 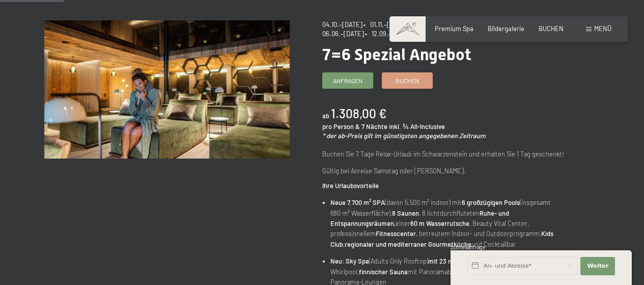 What do you see at coordinates (506, 28) in the screenshot?
I see `a: Bildergalerie` at bounding box center [506, 28].